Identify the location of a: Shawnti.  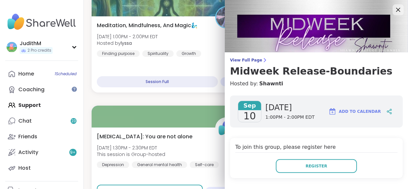
(271, 84).